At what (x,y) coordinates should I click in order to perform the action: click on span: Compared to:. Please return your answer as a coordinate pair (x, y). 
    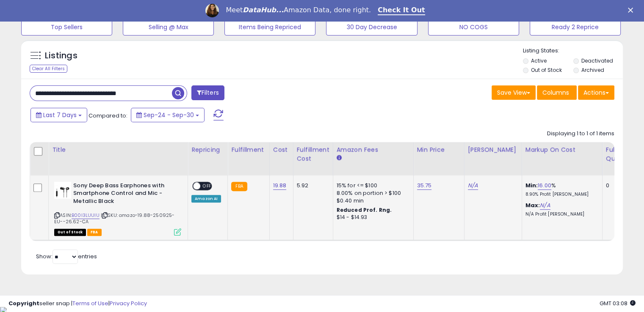
    Looking at the image, I should click on (108, 115).